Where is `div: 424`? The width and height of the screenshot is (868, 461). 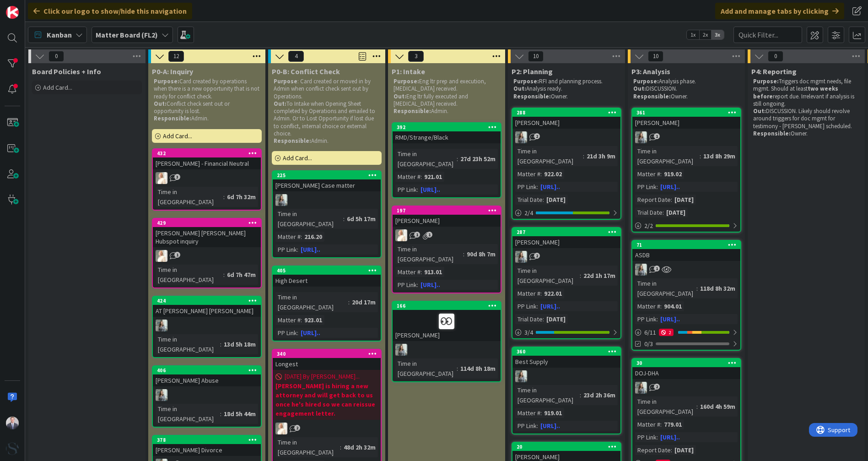 div: 424 is located at coordinates (208, 300).